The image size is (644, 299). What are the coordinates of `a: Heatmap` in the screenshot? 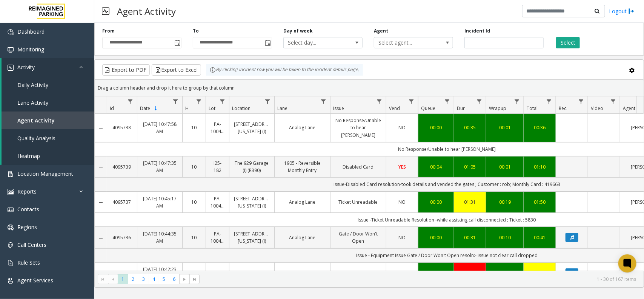 It's located at (48, 156).